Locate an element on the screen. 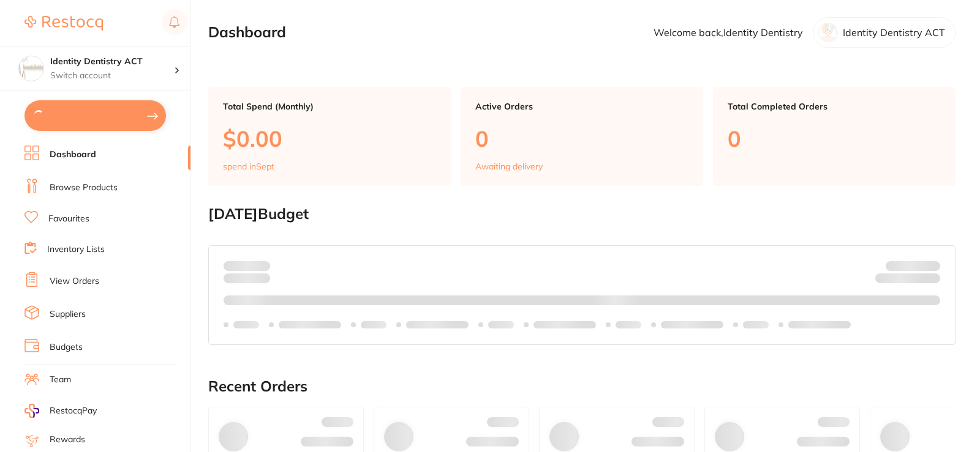  p: Total Spend (Monthly) is located at coordinates (329, 107).